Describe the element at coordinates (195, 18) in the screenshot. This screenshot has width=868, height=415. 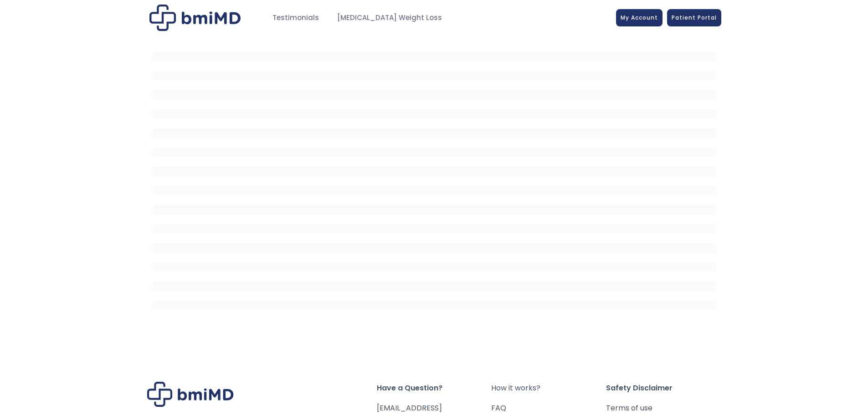
I see `div: Patient Messaging Portal` at that location.